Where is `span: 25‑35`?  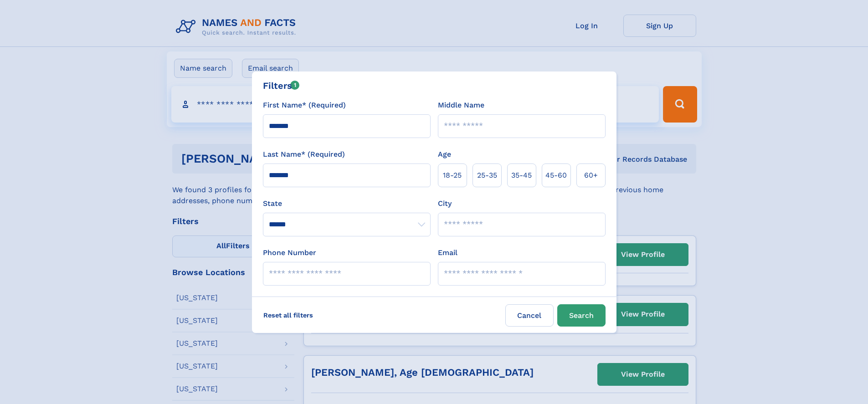
span: 25‑35 is located at coordinates (487, 175).